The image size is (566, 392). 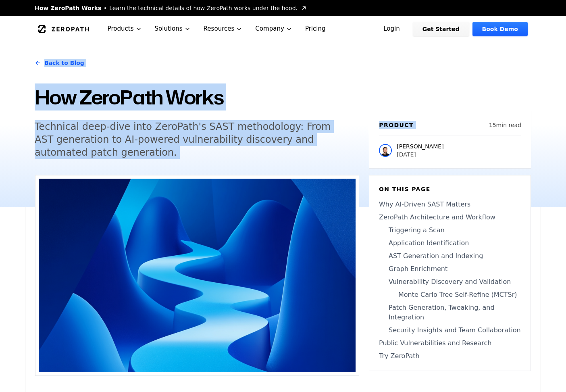 I want to click on a: Patch Generation, Tweaking, and Integration, so click(x=450, y=312).